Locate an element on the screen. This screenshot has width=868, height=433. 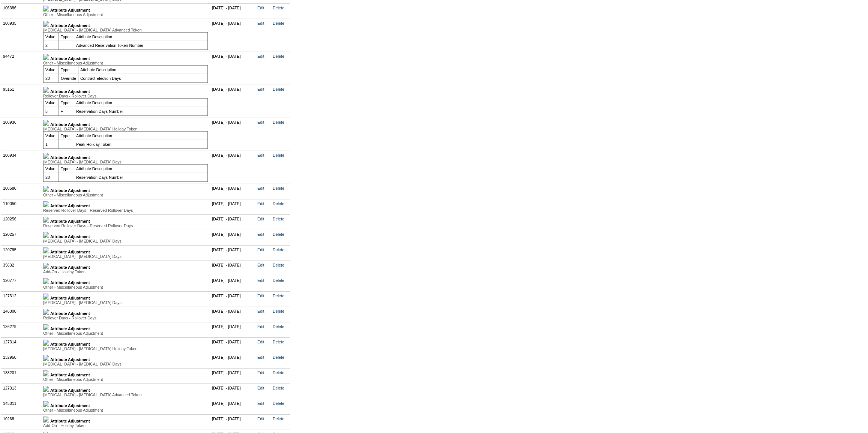
td: 127314 is located at coordinates (21, 345).